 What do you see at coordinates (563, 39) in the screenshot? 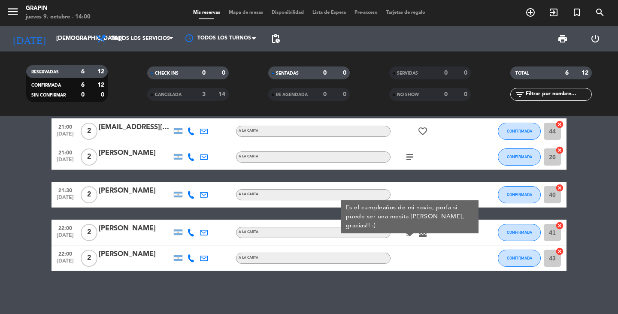
I see `span: print` at bounding box center [563, 39].